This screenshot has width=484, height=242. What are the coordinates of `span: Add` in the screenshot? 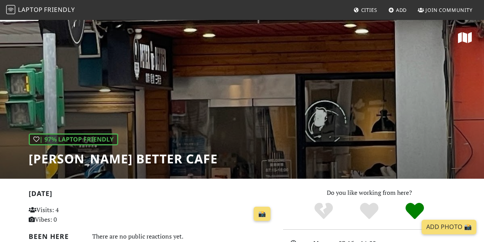 It's located at (402, 10).